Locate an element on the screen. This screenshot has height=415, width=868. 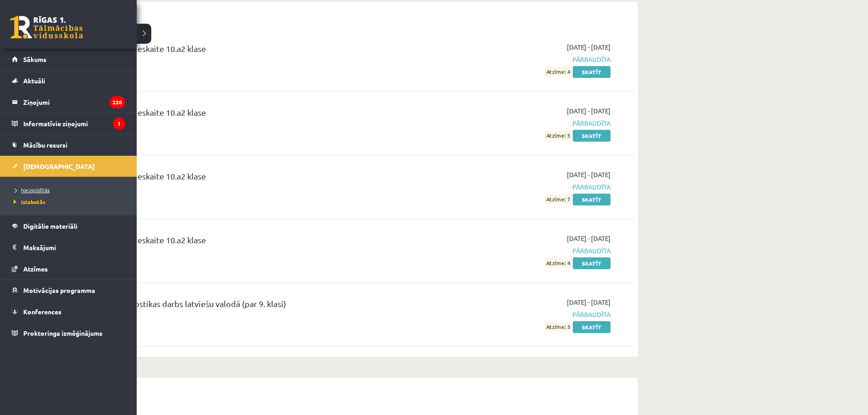
span: Konferences is located at coordinates (42, 311).